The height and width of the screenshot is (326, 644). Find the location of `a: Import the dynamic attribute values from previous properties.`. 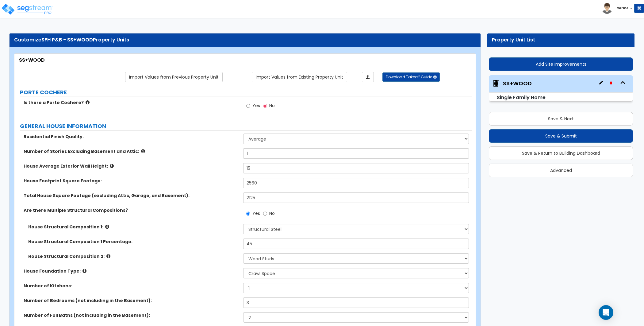

a: Import the dynamic attribute values from previous properties. is located at coordinates (174, 77).